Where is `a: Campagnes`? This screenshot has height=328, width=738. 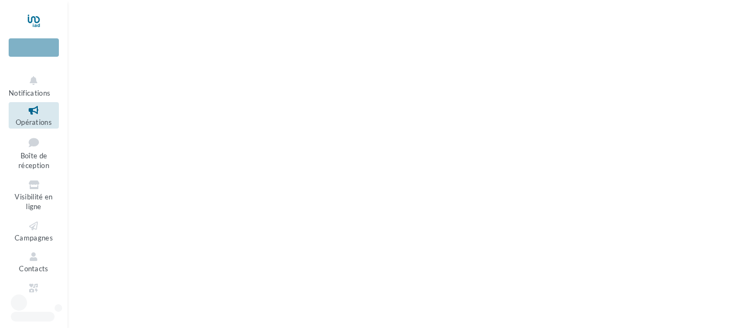 a: Campagnes is located at coordinates (33, 231).